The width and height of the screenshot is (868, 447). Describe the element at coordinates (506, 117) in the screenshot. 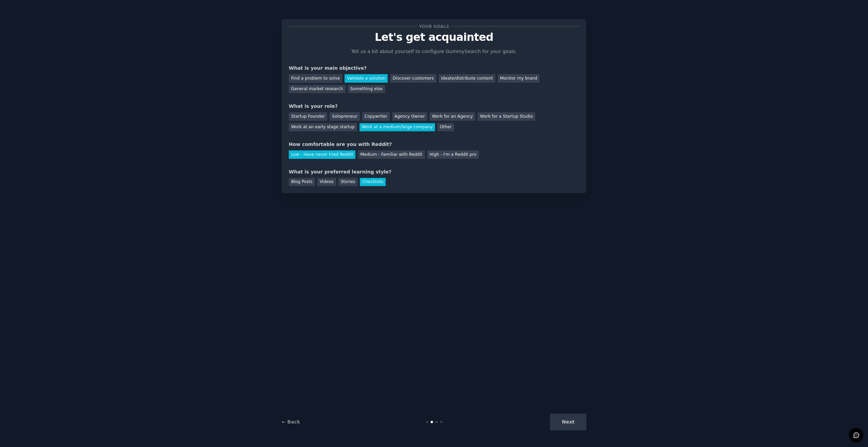

I see `div: Work for a Startup Studio` at that location.